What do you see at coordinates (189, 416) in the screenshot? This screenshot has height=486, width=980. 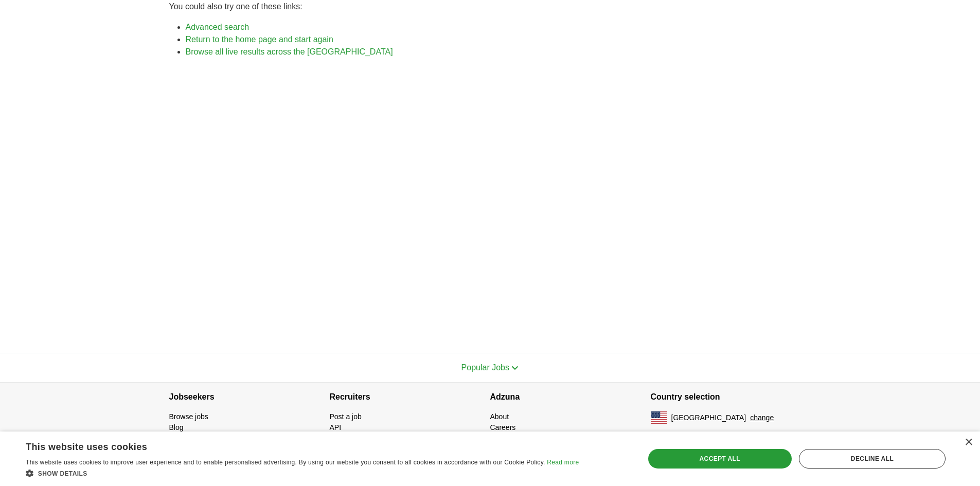 I see `a: Browse jobs` at bounding box center [189, 416].